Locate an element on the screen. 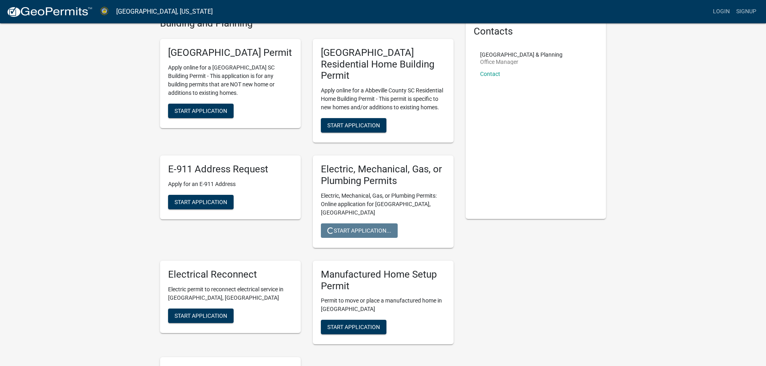 The image size is (766, 366). p: Apply online for a Abbeville County SC Residential Home Building Permit - This permit is specific... is located at coordinates (383, 99).